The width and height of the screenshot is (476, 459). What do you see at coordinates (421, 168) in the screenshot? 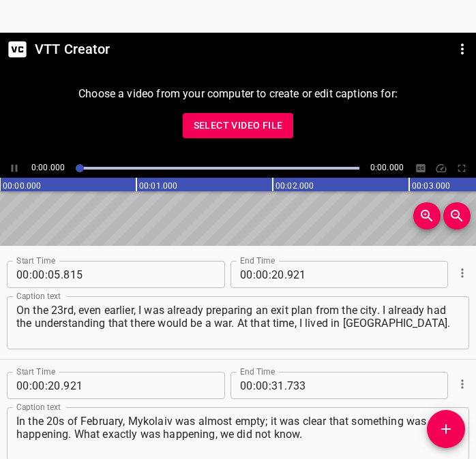
I see `div: Hide/Show Captions` at bounding box center [421, 168].